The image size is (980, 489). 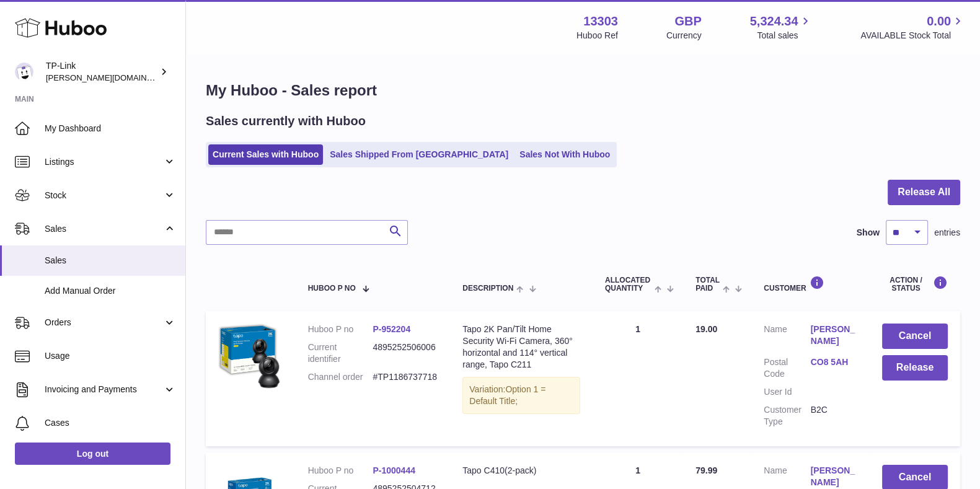 I want to click on div: Currency, so click(x=684, y=36).